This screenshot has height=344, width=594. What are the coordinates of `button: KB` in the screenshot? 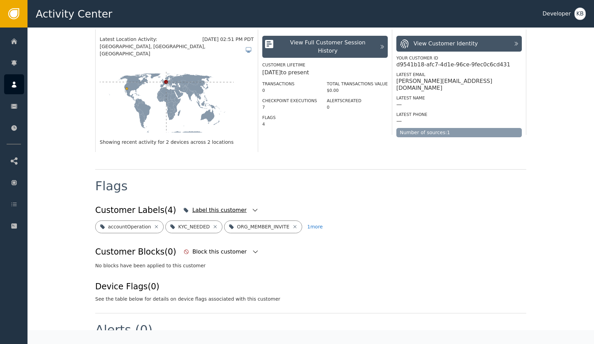 It's located at (580, 14).